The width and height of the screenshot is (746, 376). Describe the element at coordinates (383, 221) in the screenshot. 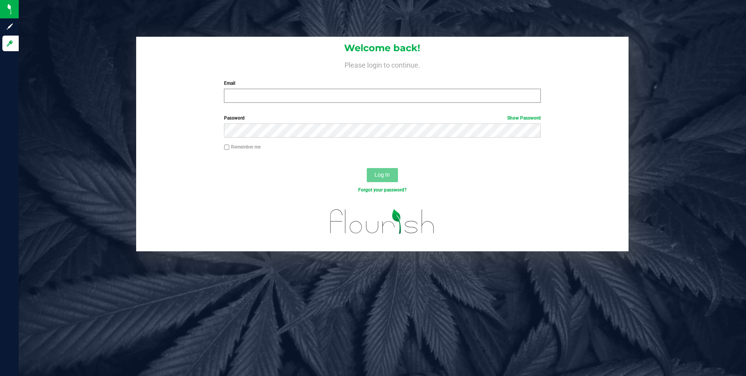

I see `img: flourish_logo.svg` at that location.